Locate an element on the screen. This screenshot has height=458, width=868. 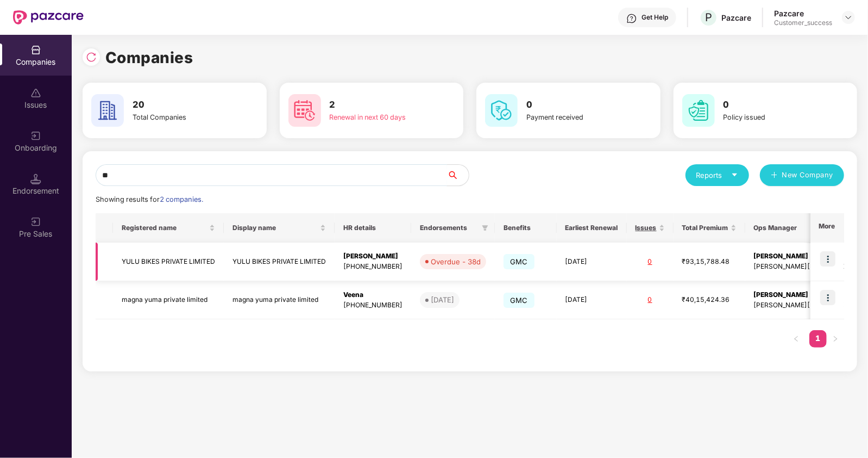
div: Total Companies is located at coordinates (180, 118).